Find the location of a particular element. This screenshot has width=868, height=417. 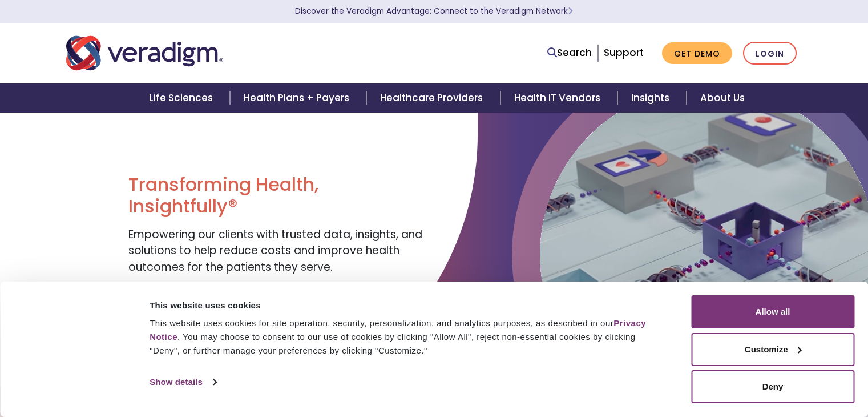

button: Allow all is located at coordinates (773, 312).